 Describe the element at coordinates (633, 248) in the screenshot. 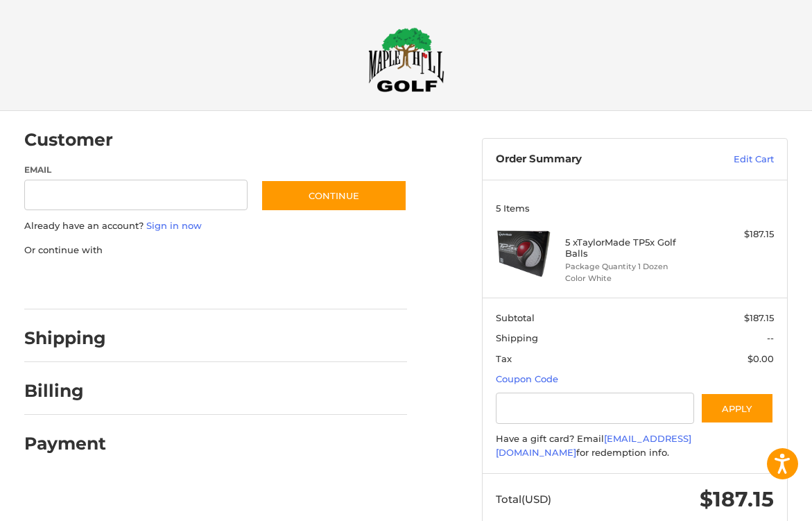

I see `h4: 5 x TaylorMade TP5x Golf Balls` at that location.